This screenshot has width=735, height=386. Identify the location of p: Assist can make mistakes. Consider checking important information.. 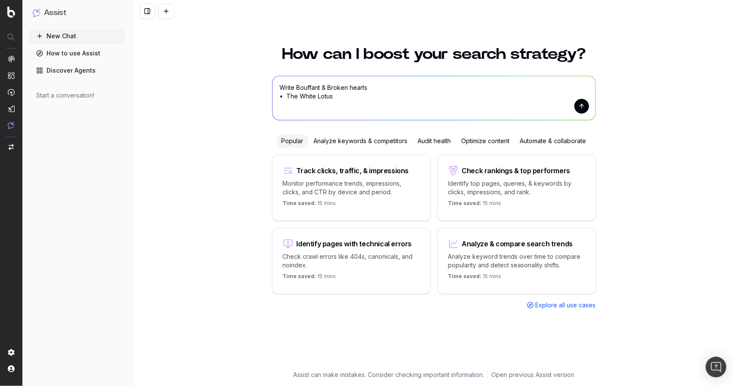
(388, 375).